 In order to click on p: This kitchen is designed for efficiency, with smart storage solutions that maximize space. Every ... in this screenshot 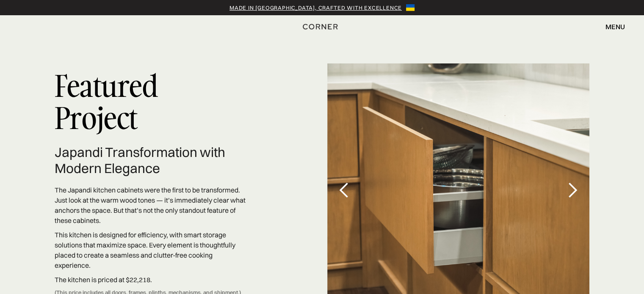, I will do `click(150, 250)`.